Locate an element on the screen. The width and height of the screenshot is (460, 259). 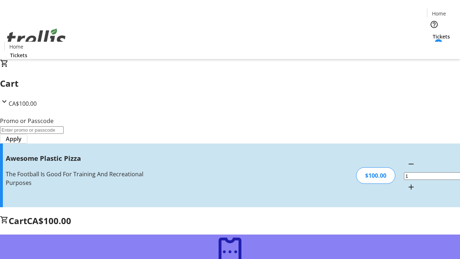
div: The Football Is Good For Training And Recreational Purposes is located at coordinates (84, 178).